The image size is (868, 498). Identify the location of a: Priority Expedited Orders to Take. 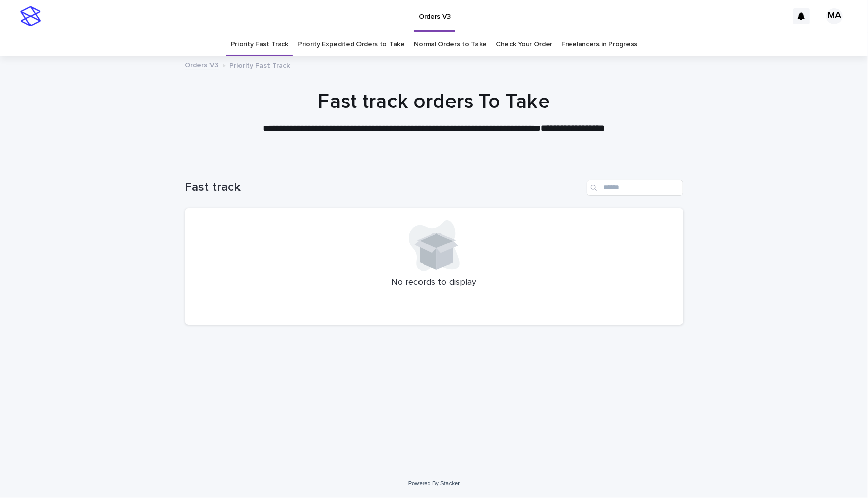
(351, 44).